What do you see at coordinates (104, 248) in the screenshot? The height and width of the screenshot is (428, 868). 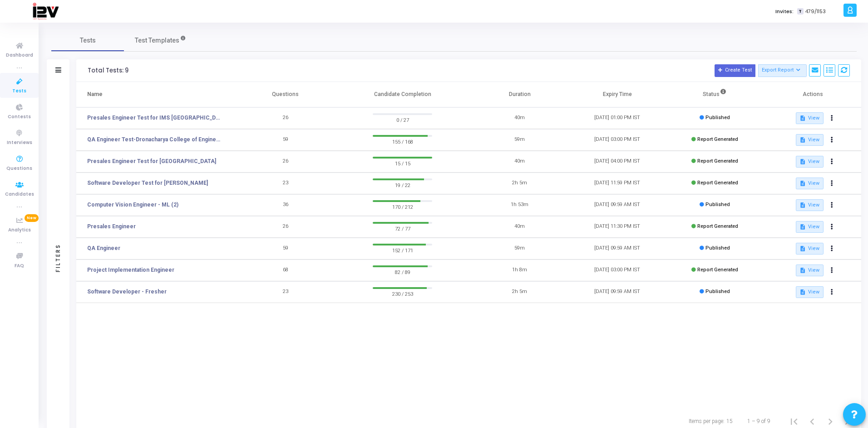 I see `a: QA Engineer` at bounding box center [104, 248].